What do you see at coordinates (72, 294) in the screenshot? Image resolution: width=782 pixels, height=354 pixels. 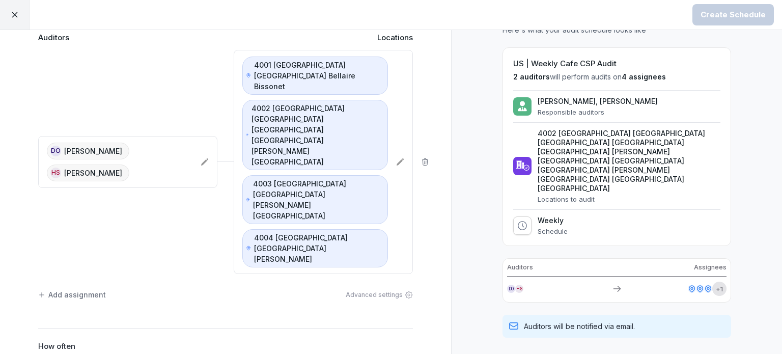 I see `div: Add assignment` at bounding box center [72, 294].